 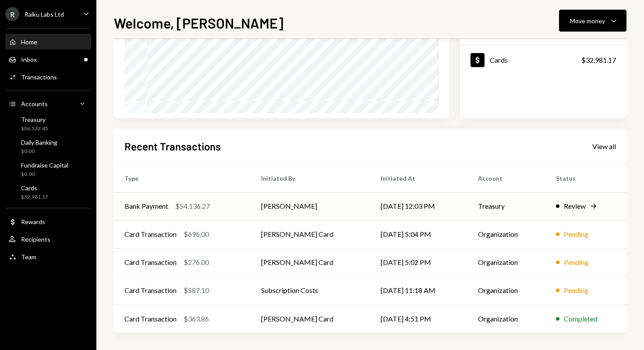 I want to click on div: $587.10, so click(x=197, y=291).